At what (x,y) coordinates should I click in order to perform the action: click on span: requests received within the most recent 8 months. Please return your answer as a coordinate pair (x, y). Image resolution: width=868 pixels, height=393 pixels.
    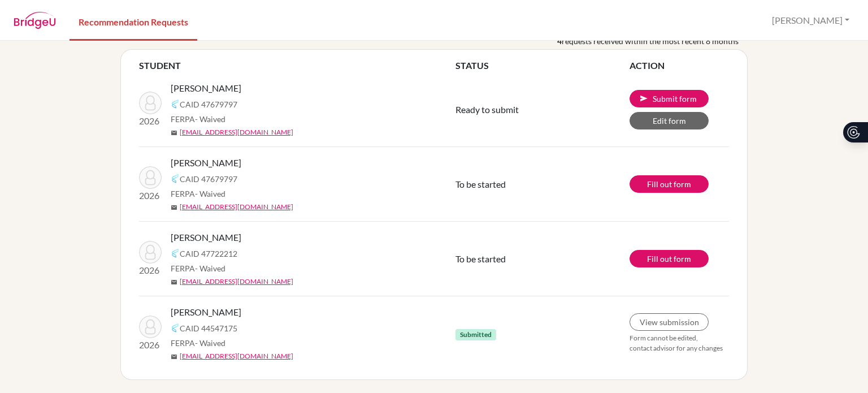
    Looking at the image, I should click on (650, 41).